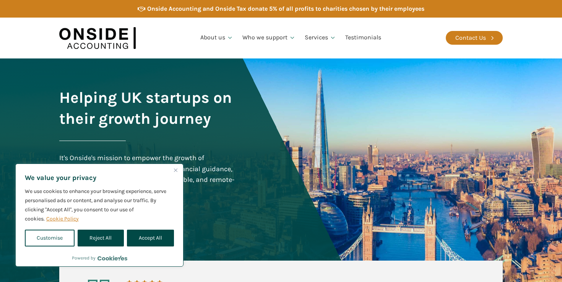 This screenshot has height=282, width=562. What do you see at coordinates (217, 38) in the screenshot?
I see `a: About us` at bounding box center [217, 38].